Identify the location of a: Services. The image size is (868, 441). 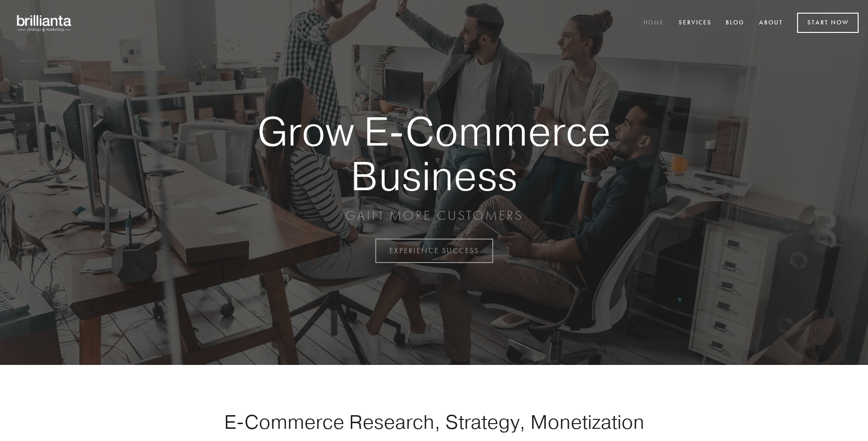
(695, 23).